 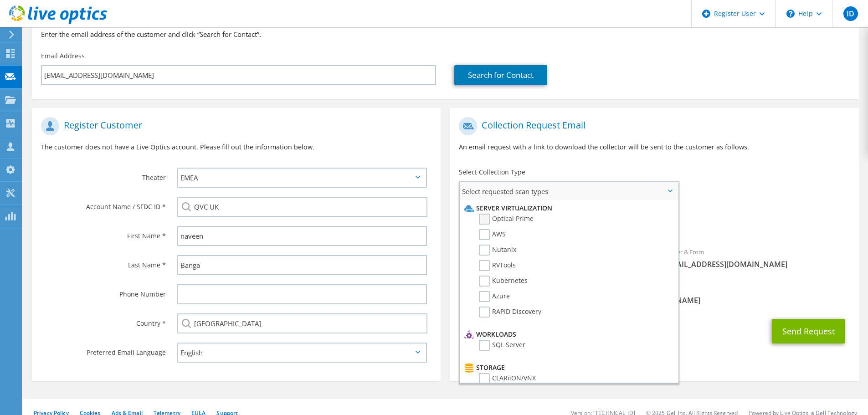 What do you see at coordinates (568, 192) in the screenshot?
I see `span: Select requested scan types` at bounding box center [568, 192].